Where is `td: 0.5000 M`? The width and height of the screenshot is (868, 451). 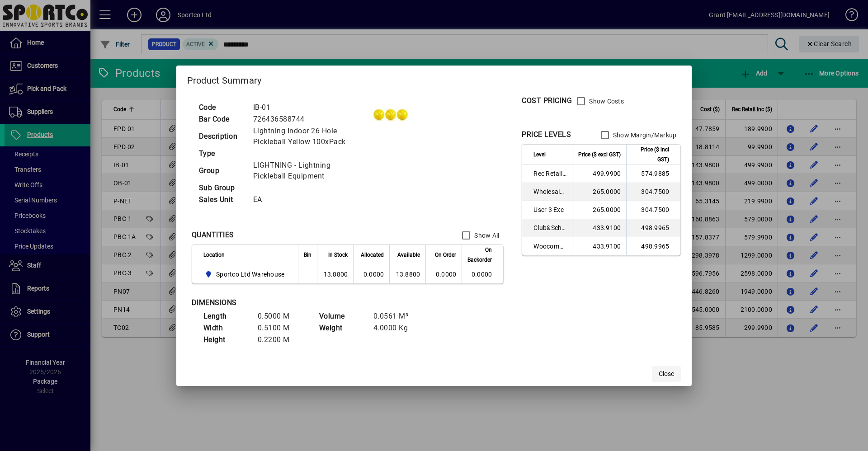
td: 0.5000 M is located at coordinates (280, 316).